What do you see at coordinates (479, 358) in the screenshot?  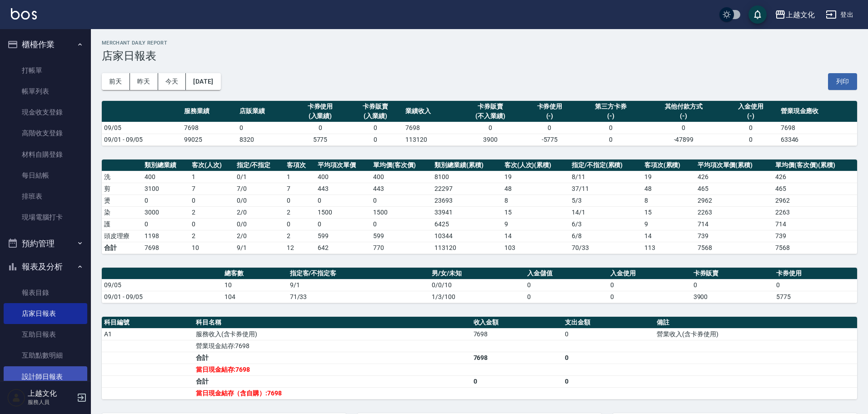 I see `table: a dense table` at bounding box center [479, 358].